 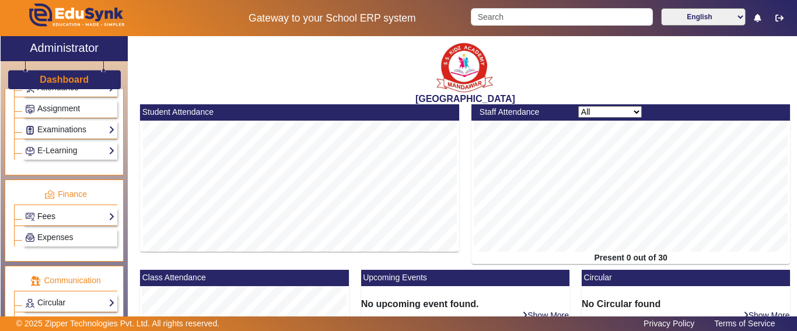 I want to click on mat-card-header: Circular, so click(x=685, y=278).